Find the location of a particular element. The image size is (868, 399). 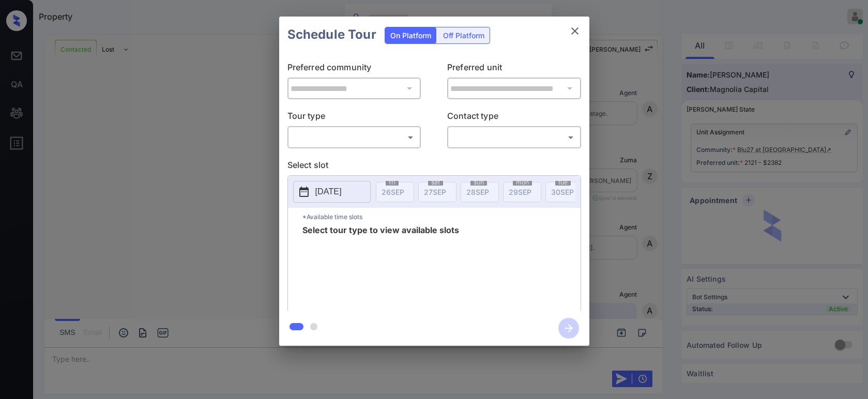

p: Preferred community is located at coordinates (354, 69).